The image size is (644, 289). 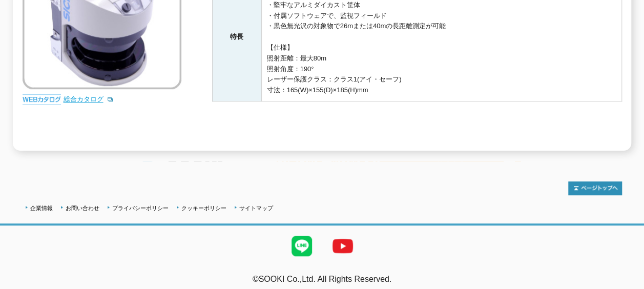 What do you see at coordinates (301, 246) in the screenshot?
I see `img: LINE` at bounding box center [301, 246].